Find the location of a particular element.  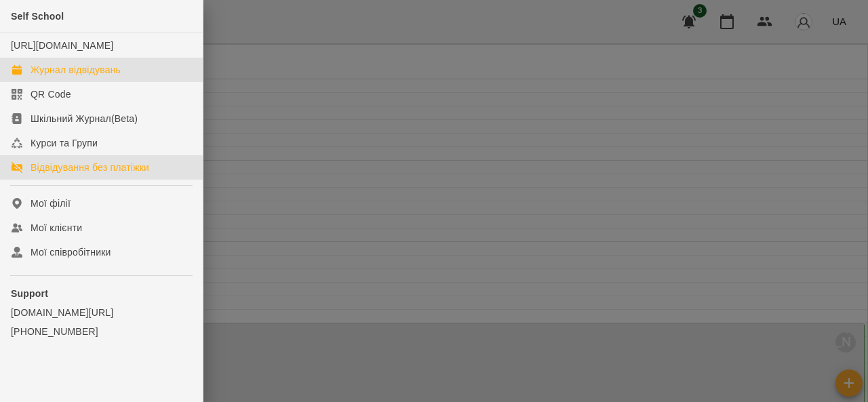

div: Шкільний Журнал(Beta) is located at coordinates (84, 119).